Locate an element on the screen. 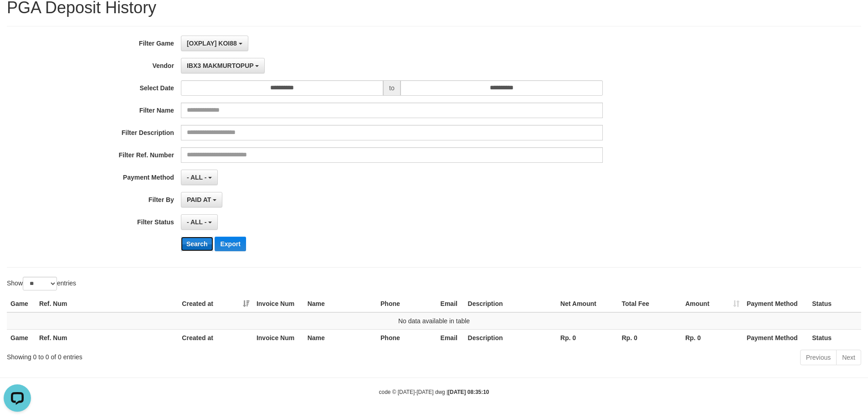 This screenshot has width=868, height=419. button: Open LiveChat chat widget is located at coordinates (17, 17).